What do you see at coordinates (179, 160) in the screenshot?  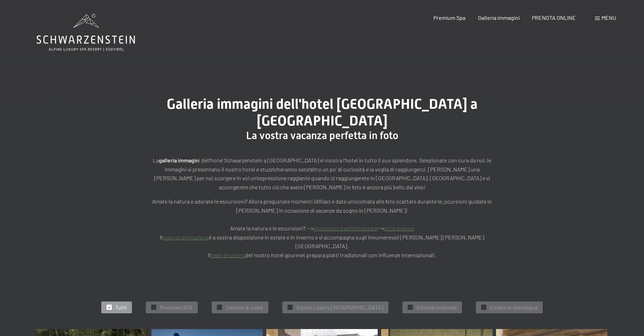 I see `strong: galleria immagin` at bounding box center [179, 160].